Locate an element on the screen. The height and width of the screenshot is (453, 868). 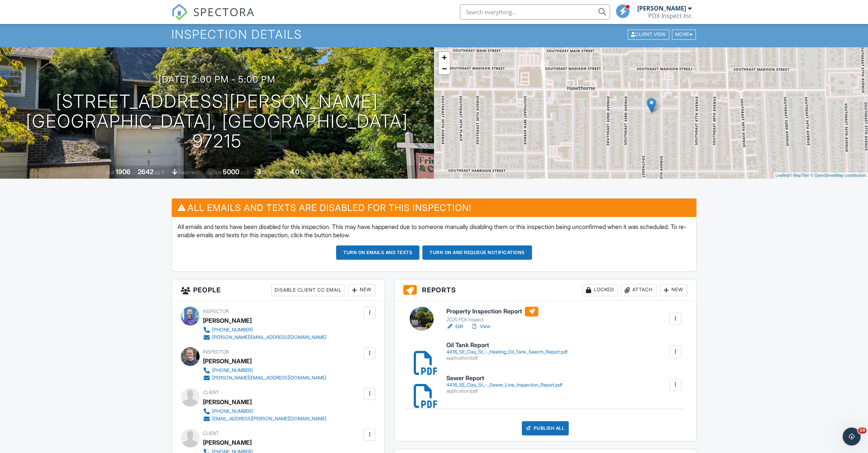
h3: Reports is located at coordinates (545, 290).